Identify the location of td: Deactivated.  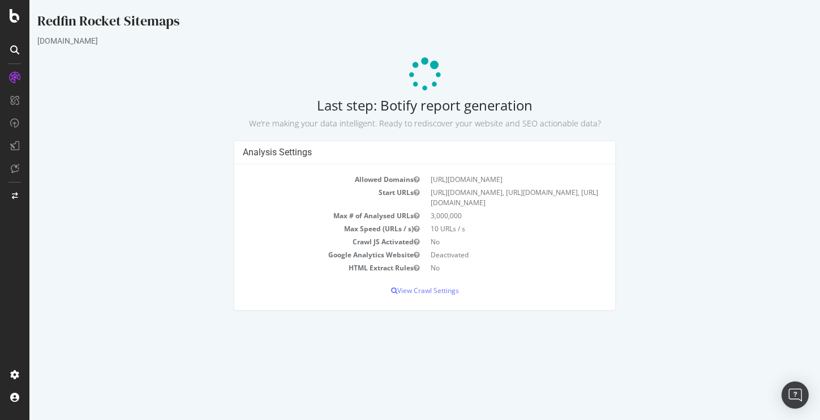
(486, 254).